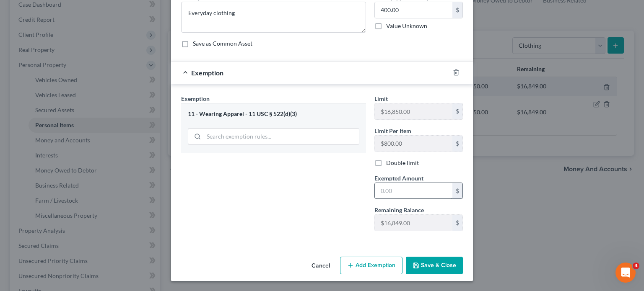 The height and width of the screenshot is (291, 644). I want to click on label: Remaining Balance, so click(399, 210).